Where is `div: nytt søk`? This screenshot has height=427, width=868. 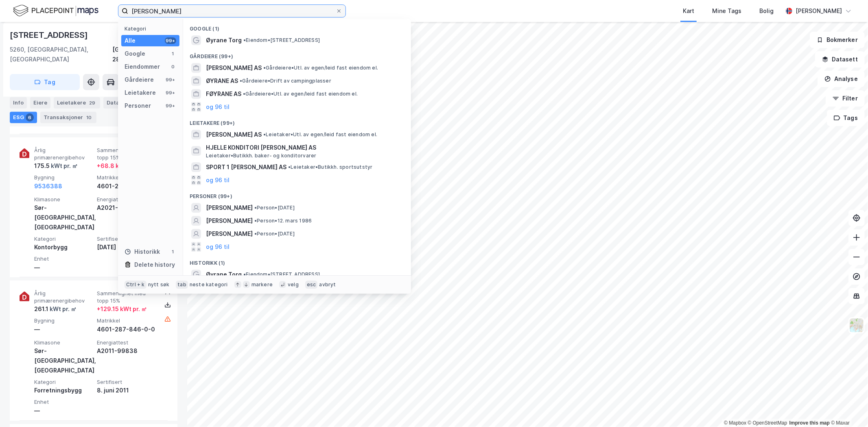 div: nytt søk is located at coordinates (159, 285).